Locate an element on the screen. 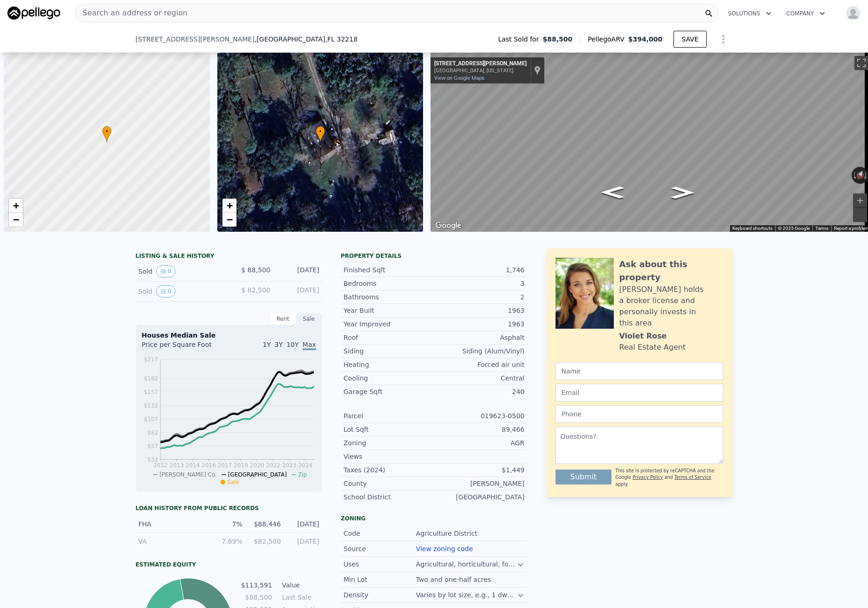  div: Bathrooms is located at coordinates (389, 297).